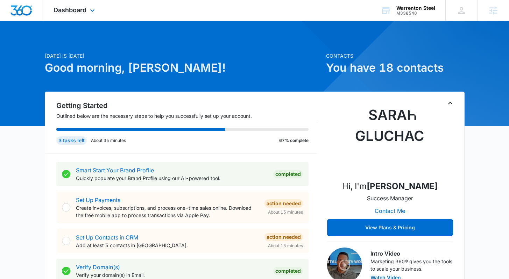  Describe the element at coordinates (416, 13) in the screenshot. I see `div: account id` at that location.